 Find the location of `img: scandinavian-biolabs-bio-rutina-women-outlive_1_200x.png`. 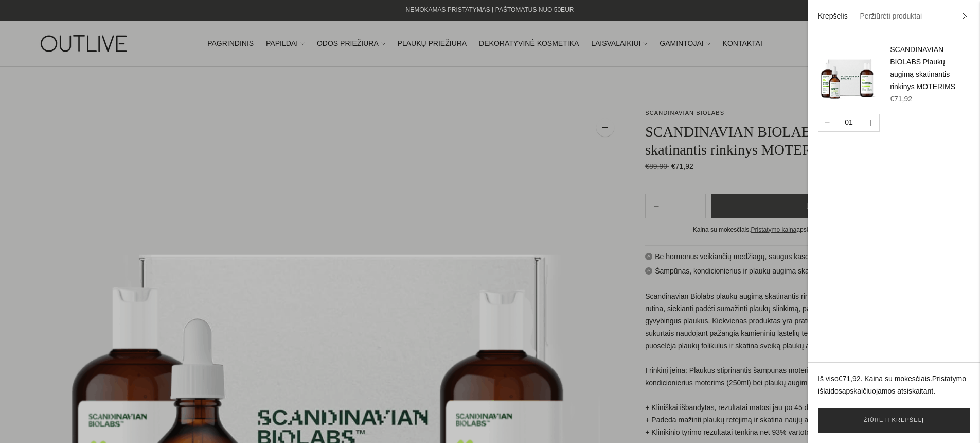

img: scandinavian-biolabs-bio-rutina-women-outlive_1_200x.png is located at coordinates (848, 75).